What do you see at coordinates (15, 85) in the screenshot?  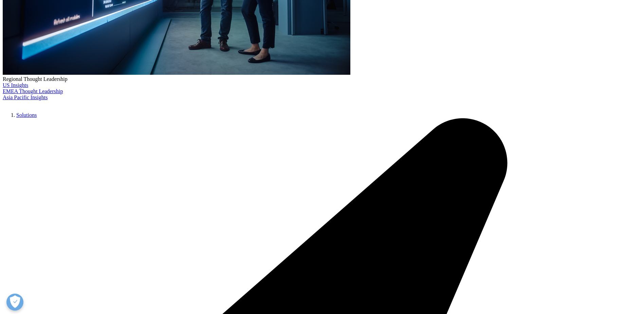 I see `span: US Insights` at bounding box center [15, 85].